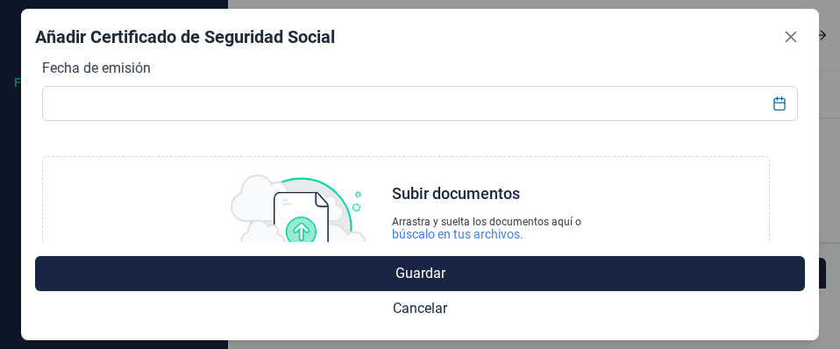  What do you see at coordinates (779, 103) in the screenshot?
I see `button: Choose Date` at bounding box center [779, 103].